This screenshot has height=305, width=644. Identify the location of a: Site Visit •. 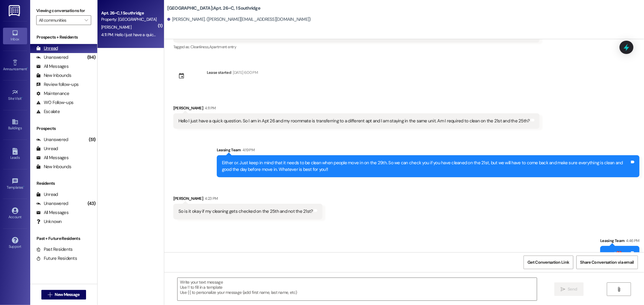
(15, 95).